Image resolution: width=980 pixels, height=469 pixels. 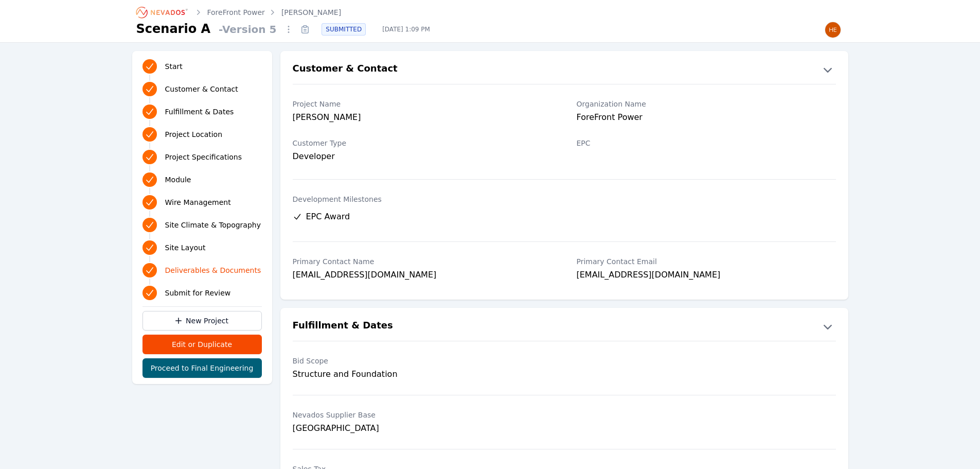 What do you see at coordinates (422, 374) in the screenshot?
I see `div: Structure and Foundation` at bounding box center [422, 374].